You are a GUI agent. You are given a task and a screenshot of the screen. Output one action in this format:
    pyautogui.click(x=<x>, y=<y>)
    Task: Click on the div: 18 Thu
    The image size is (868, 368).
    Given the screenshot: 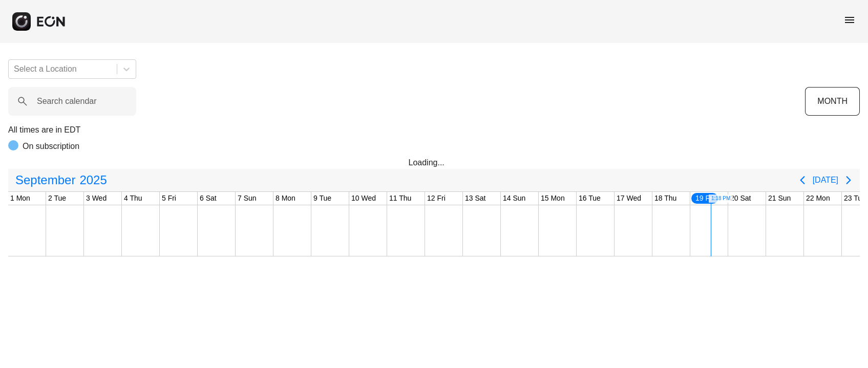 What is the action you would take?
    pyautogui.click(x=665, y=198)
    